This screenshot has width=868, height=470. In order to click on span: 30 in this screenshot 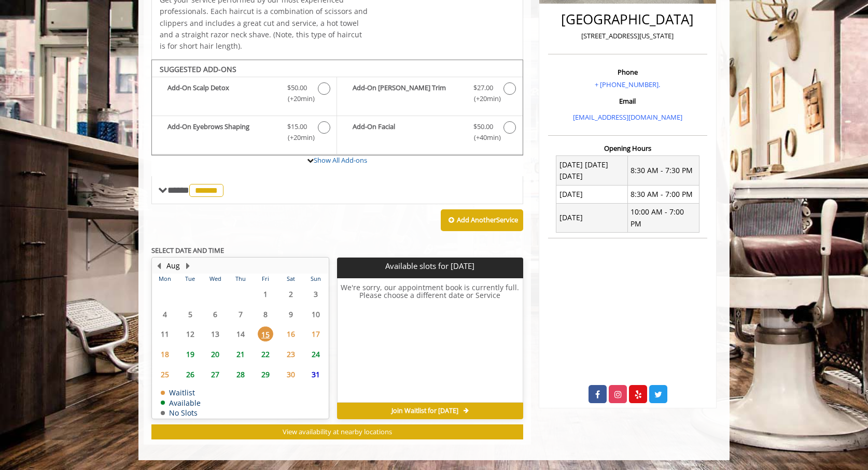, I will do `click(291, 374)`.